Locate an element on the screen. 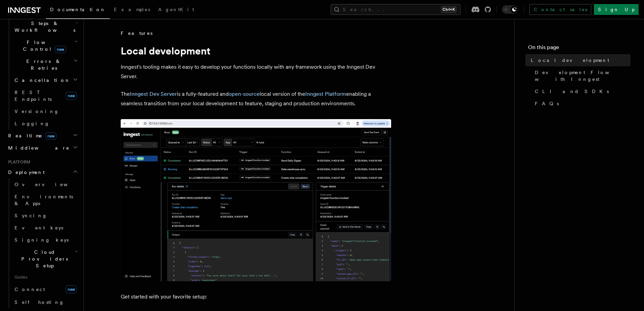  a: Syncing is located at coordinates (46, 216).